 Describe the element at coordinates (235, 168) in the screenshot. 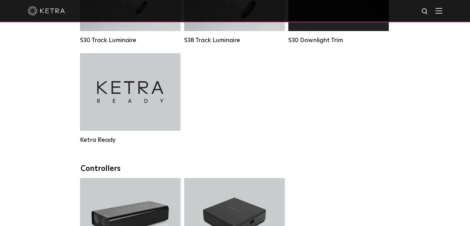

I see `div: Controllers` at that location.